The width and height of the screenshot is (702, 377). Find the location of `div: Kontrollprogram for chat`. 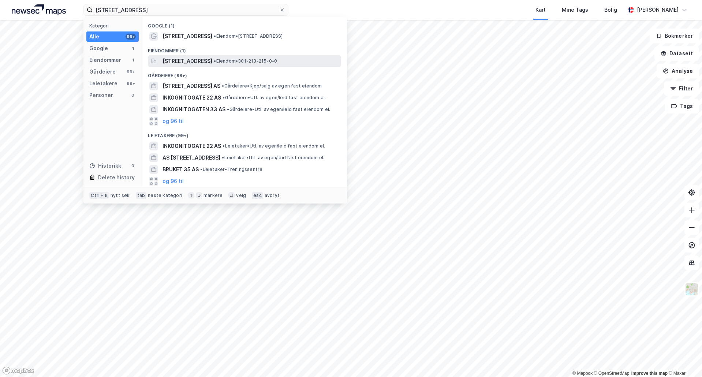

div: Kontrollprogram for chat is located at coordinates (683, 359).